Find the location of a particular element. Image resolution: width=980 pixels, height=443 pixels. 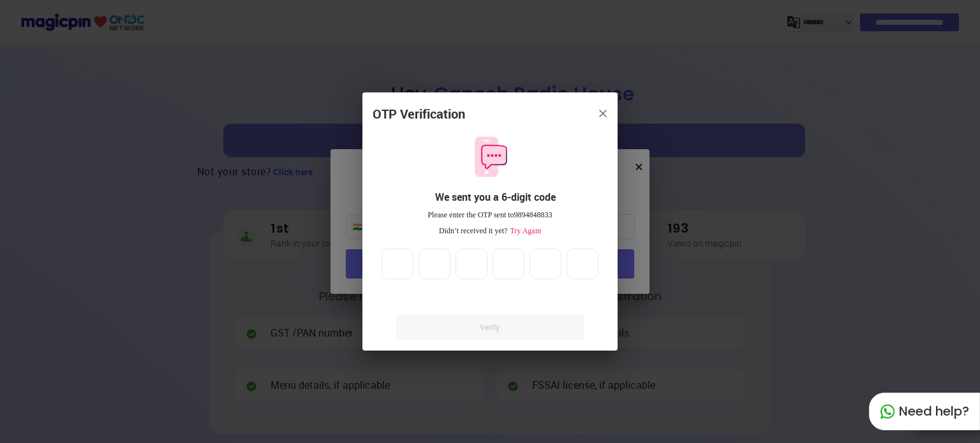

div: OTP Verification is located at coordinates (419, 114).